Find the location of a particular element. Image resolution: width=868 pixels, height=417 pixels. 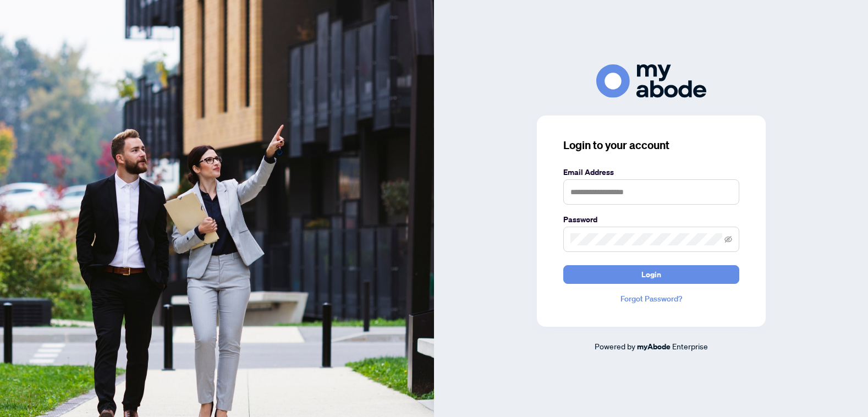

span: Login is located at coordinates (651, 274).